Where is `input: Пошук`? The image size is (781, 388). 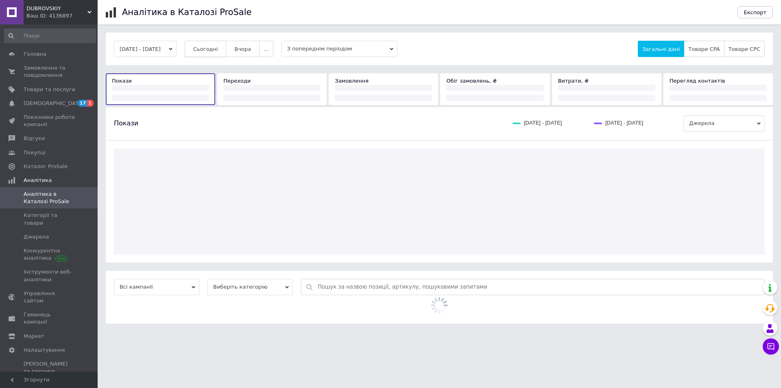
input: Пошук is located at coordinates (50, 36).